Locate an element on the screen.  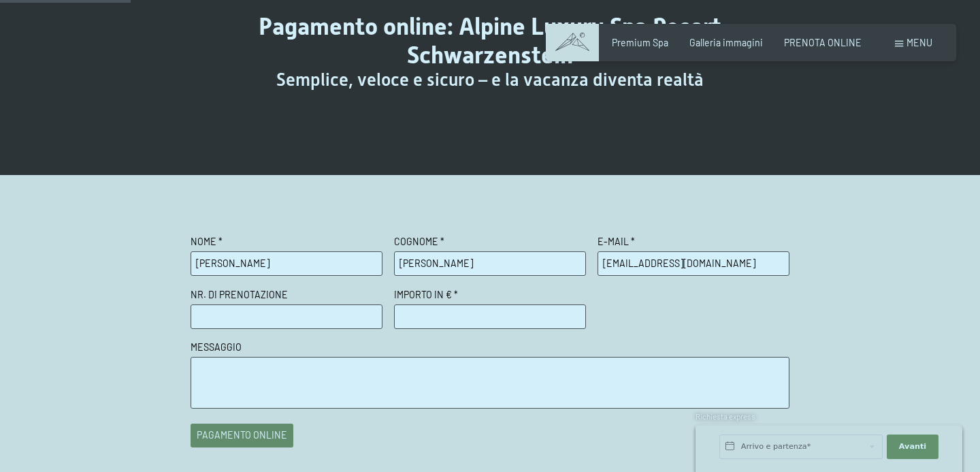
span: PRENOTA ONLINE is located at coordinates (822, 42).